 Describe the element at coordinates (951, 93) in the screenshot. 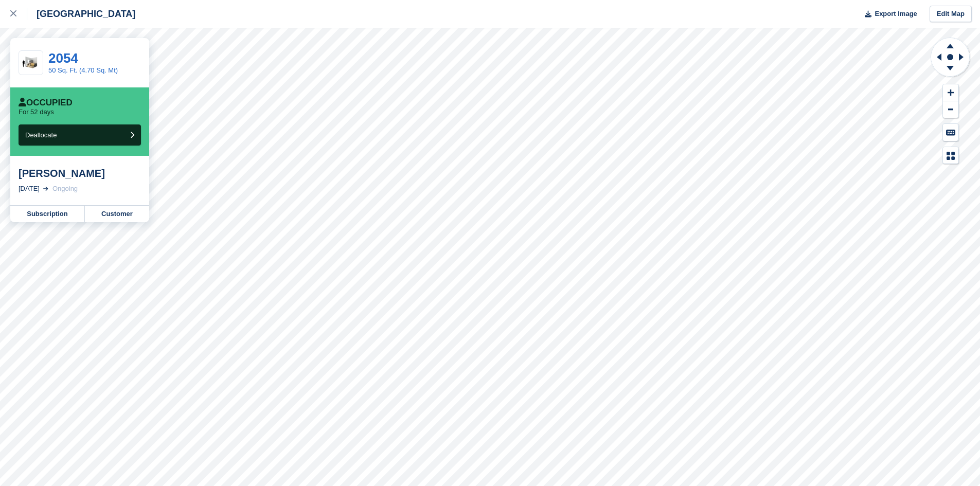

I see `button: Zoom In` at that location.